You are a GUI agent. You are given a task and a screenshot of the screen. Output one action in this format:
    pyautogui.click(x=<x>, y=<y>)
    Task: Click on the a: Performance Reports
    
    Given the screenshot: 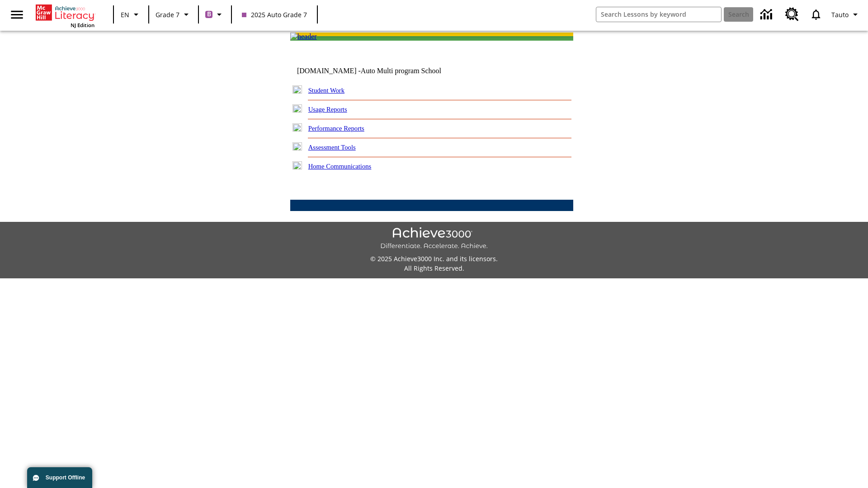 What is the action you would take?
    pyautogui.click(x=336, y=129)
    